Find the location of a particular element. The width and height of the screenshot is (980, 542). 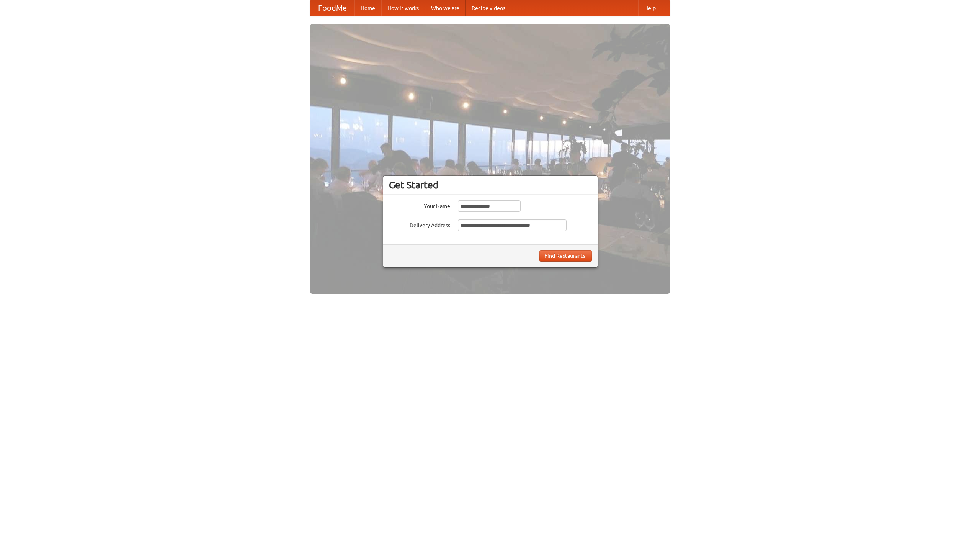

a: Recipe videos is located at coordinates (489, 8).